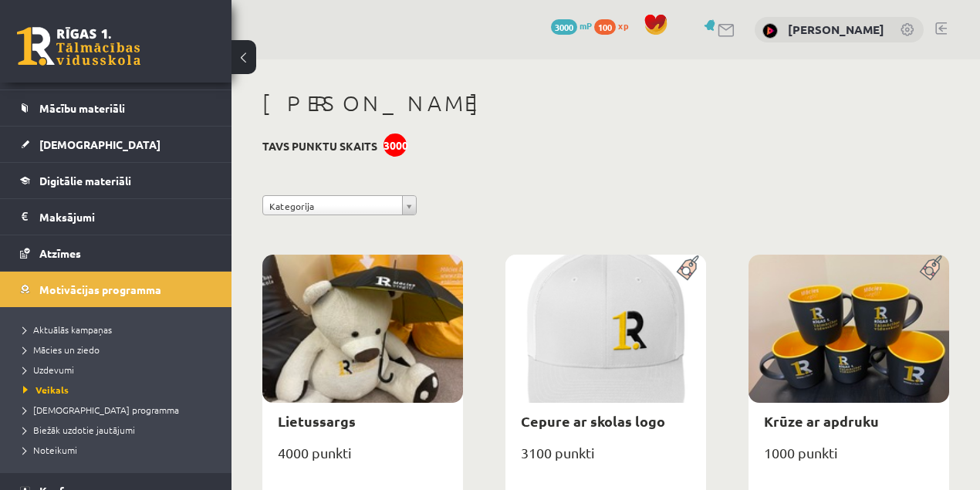  I want to click on span: 100, so click(605, 27).